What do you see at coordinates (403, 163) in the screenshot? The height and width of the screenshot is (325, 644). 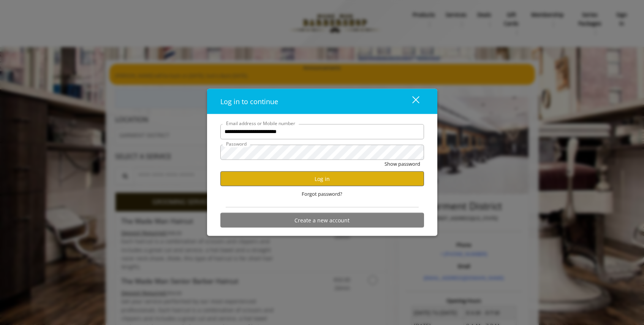 I see `button: Show password` at bounding box center [403, 163].